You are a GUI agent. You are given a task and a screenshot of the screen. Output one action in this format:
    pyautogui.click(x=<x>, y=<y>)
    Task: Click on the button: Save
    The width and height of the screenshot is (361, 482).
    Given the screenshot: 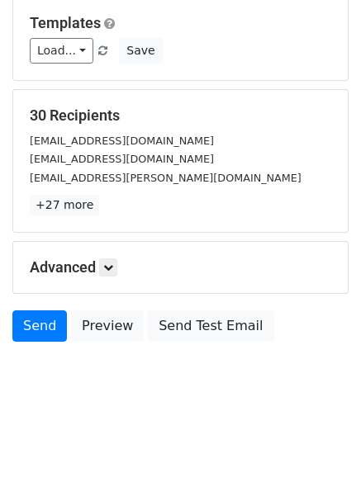 What is the action you would take?
    pyautogui.click(x=140, y=50)
    